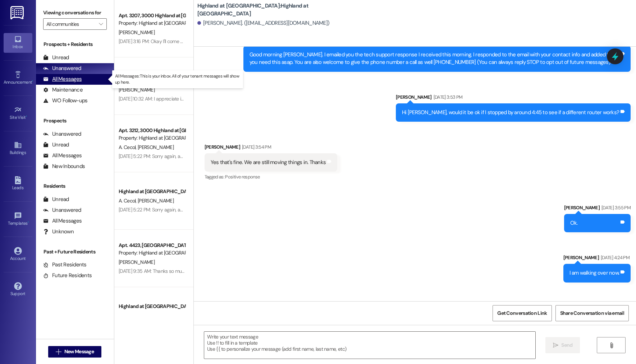  Describe the element at coordinates (592, 313) in the screenshot. I see `button: Share Conversation via email` at that location.